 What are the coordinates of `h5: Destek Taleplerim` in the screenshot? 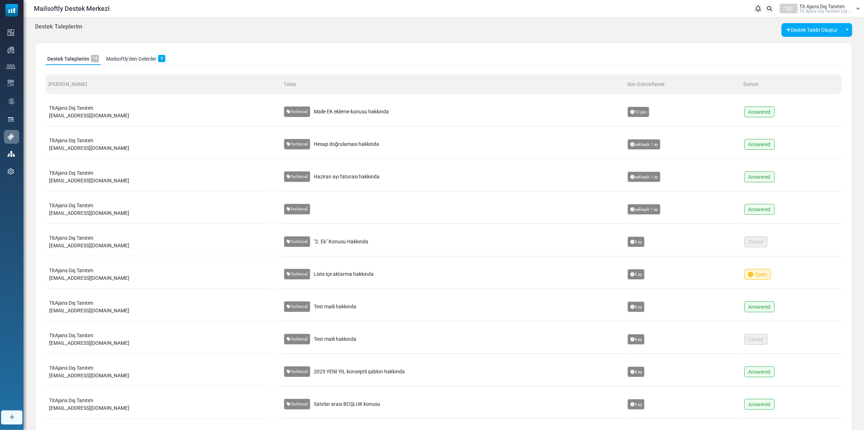 It's located at (58, 26).